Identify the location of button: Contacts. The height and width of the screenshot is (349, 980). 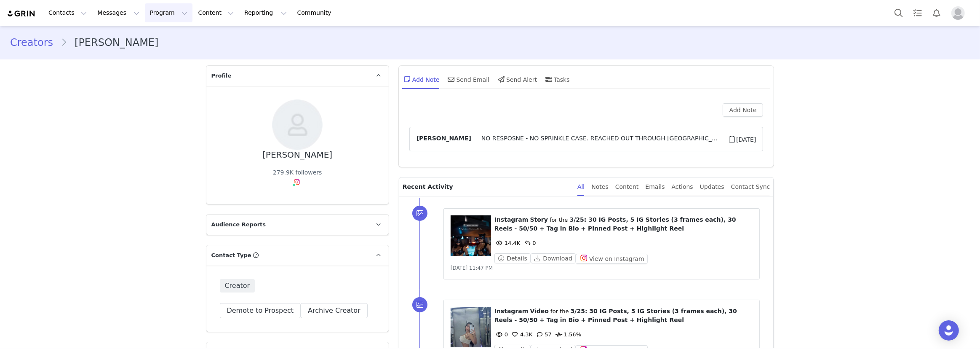
(67, 12).